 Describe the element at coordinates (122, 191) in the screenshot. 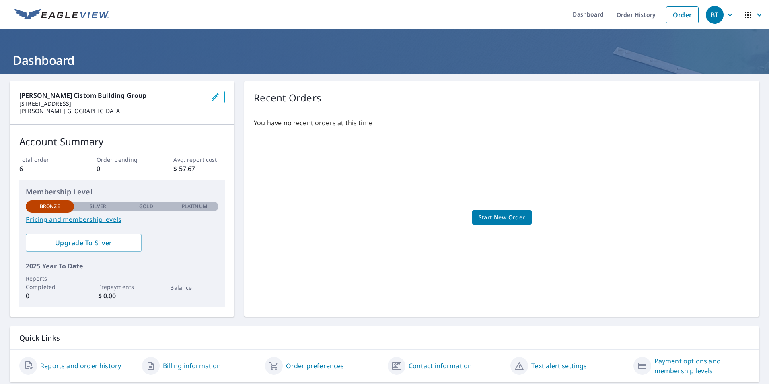

I see `p: Membership Level` at that location.